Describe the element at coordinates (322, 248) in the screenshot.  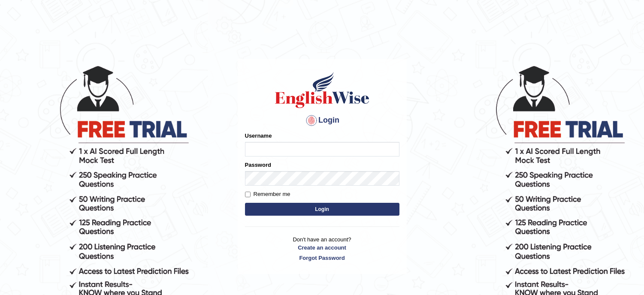
I see `p: Don't have an account?` at that location.